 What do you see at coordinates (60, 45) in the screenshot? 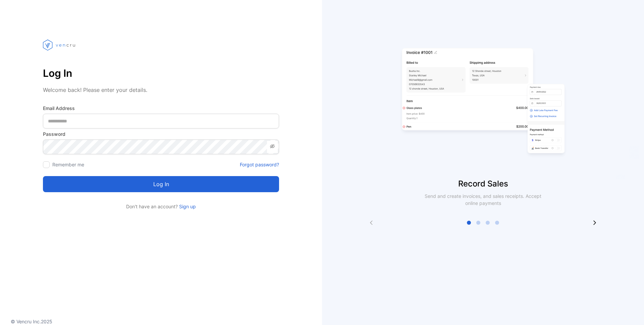
I see `img: vencru logo` at bounding box center [60, 45].